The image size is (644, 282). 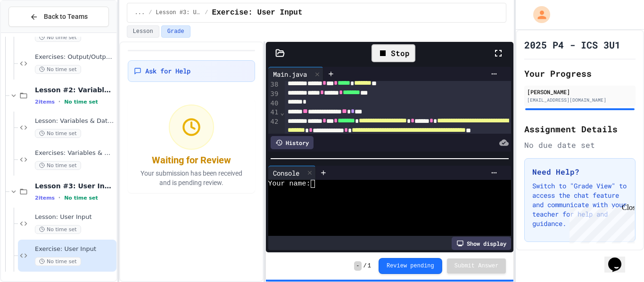 I want to click on div: My Account, so click(x=538, y=14).